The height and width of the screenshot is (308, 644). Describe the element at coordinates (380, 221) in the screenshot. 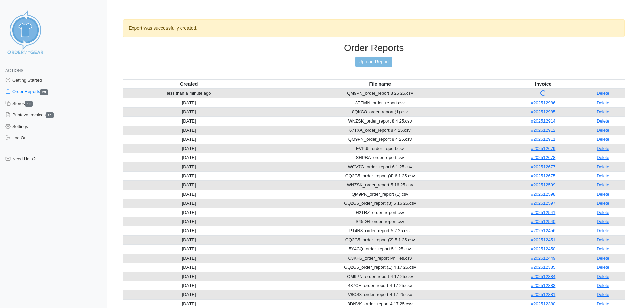

I see `td: S45DH_order_report.csv` at that location.